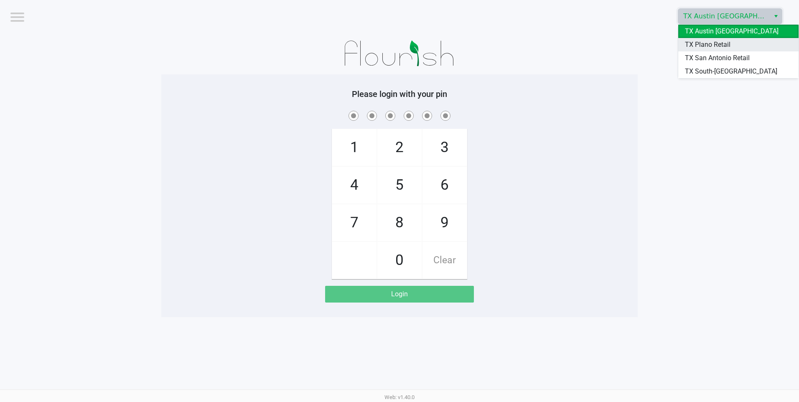 The height and width of the screenshot is (402, 799). What do you see at coordinates (445, 148) in the screenshot?
I see `span: 3` at bounding box center [445, 148].